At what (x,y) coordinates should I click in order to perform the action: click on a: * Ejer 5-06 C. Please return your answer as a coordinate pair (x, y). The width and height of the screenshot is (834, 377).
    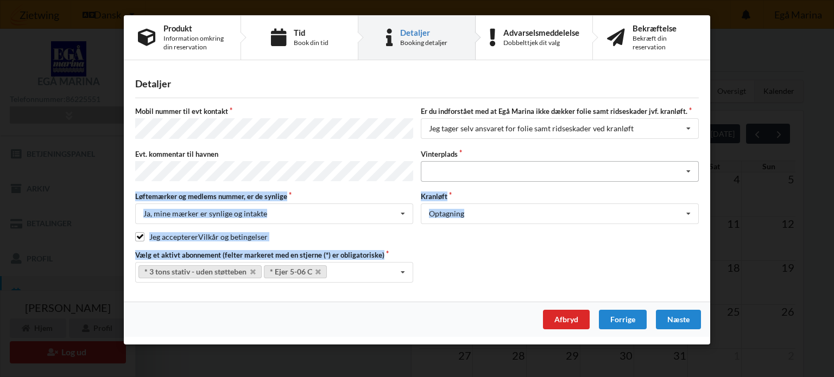
    Looking at the image, I should click on (295, 272).